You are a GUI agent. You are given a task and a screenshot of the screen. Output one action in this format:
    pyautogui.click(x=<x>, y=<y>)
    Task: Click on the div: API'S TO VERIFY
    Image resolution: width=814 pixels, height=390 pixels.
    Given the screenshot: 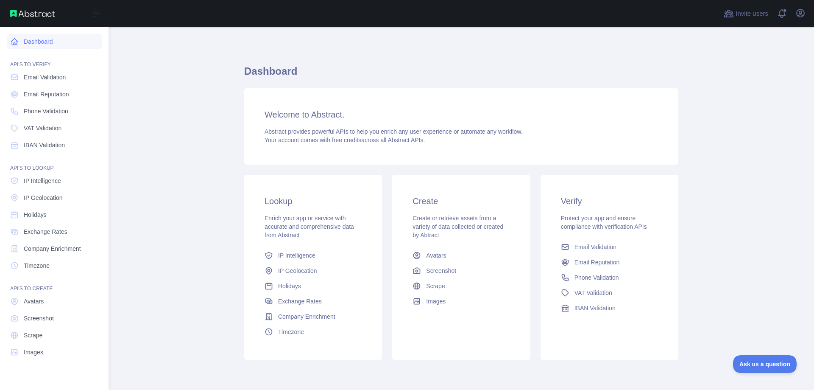 What is the action you would take?
    pyautogui.click(x=54, y=59)
    